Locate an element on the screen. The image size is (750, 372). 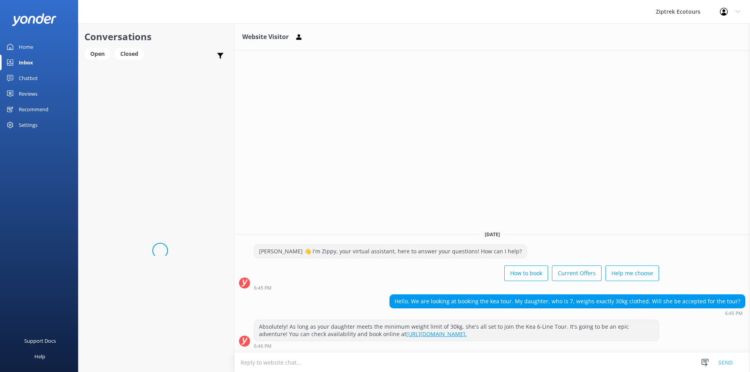
button: Help me choose is located at coordinates (632, 274).